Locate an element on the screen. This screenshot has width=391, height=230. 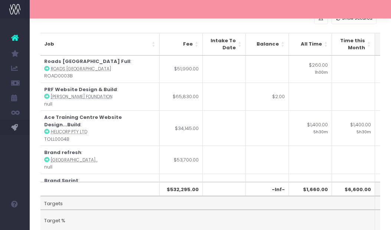
abbr: Paul Ramsay Foundation is located at coordinates (82, 97).